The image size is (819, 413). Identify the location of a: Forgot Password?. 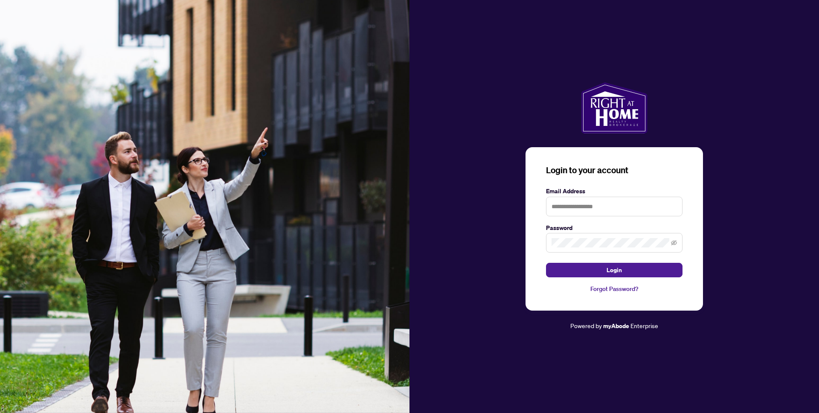
(614, 289).